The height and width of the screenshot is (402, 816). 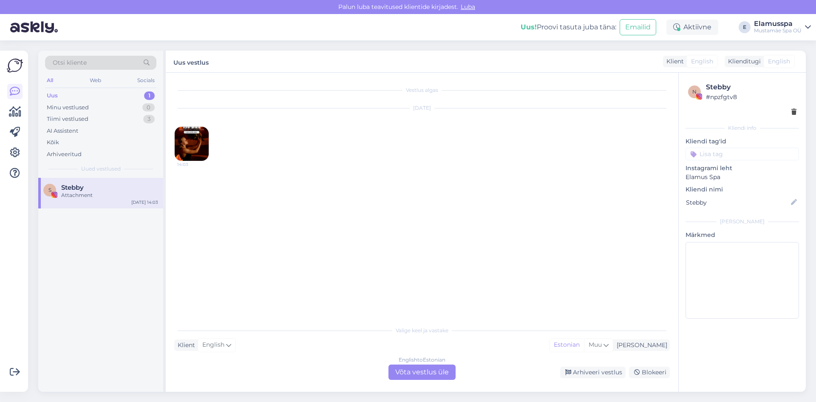 I want to click on span: n, so click(x=695, y=91).